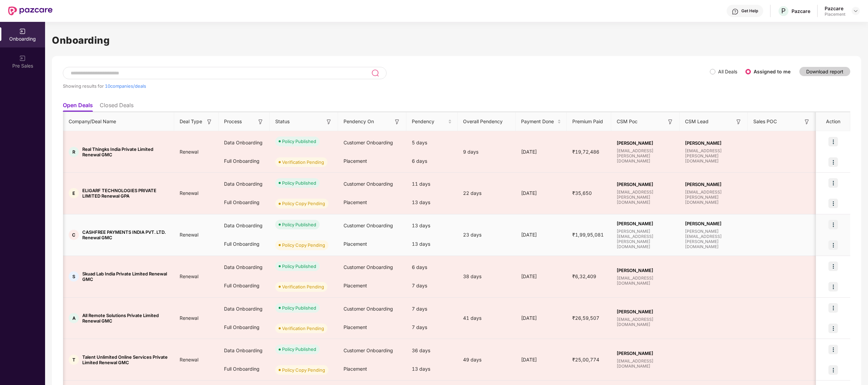 Image resolution: width=868 pixels, height=385 pixels. I want to click on span: CASHFREE PAYMENTS INDIA PVT. LTD. Renewal GMC, so click(125, 235).